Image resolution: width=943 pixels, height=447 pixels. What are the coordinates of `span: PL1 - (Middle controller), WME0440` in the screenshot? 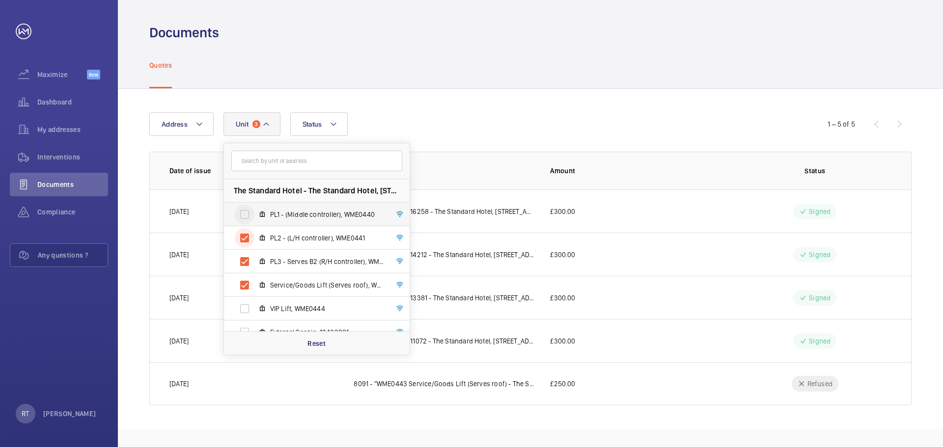 It's located at (327, 215).